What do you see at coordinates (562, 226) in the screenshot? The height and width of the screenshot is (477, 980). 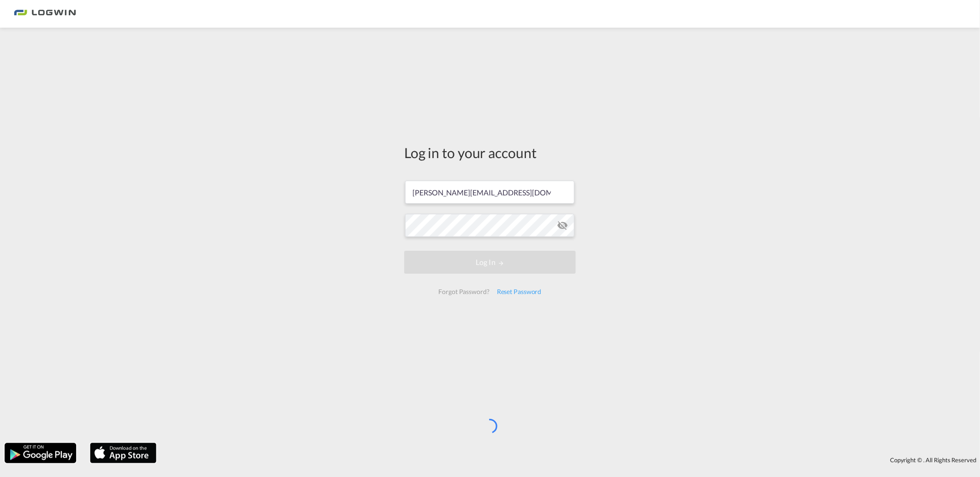 I see `md-icon: icon-eye-off` at bounding box center [562, 226].